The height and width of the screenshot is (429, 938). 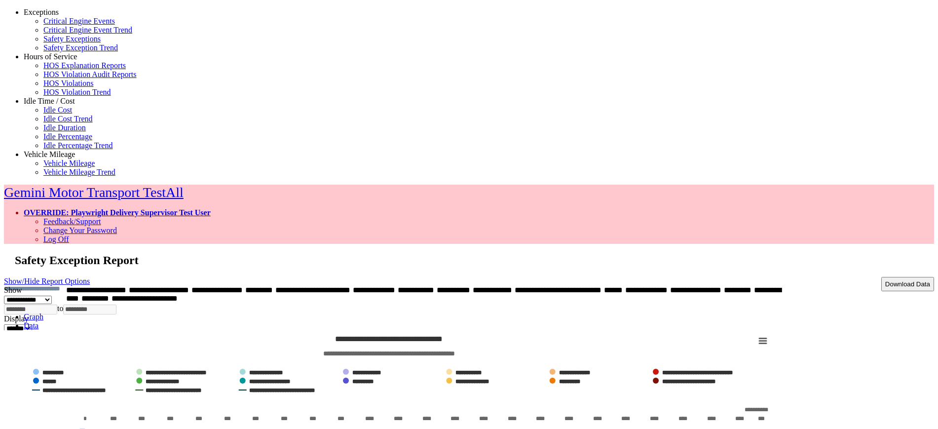 I want to click on a: Show/Hide Report Options, so click(x=47, y=281).